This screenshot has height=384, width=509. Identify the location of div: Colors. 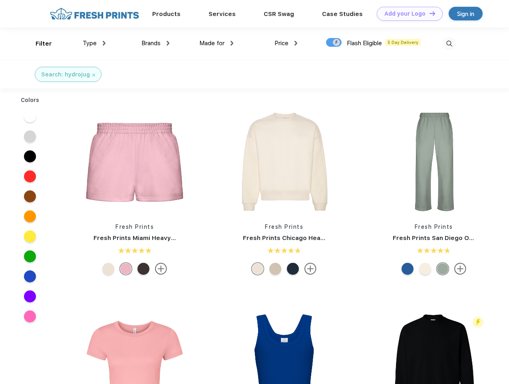
(30, 100).